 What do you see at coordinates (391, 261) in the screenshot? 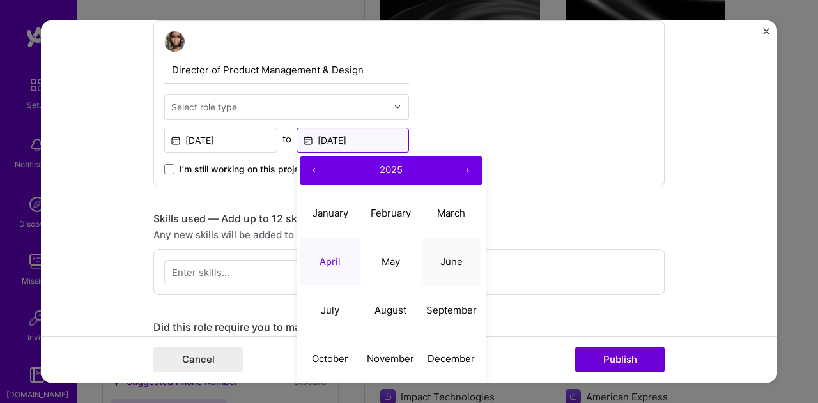
I see `abbr: May 2025` at bounding box center [391, 261].